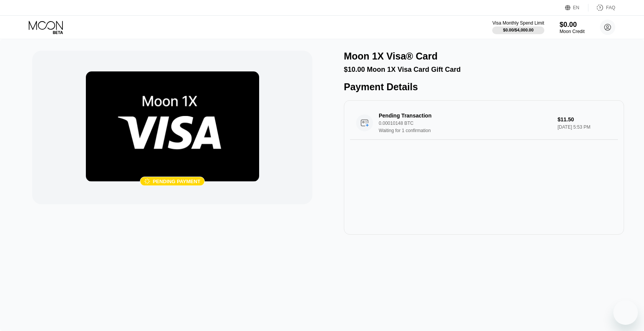 The image size is (644, 331). What do you see at coordinates (572, 25) in the screenshot?
I see `div: $0.00` at bounding box center [572, 25].